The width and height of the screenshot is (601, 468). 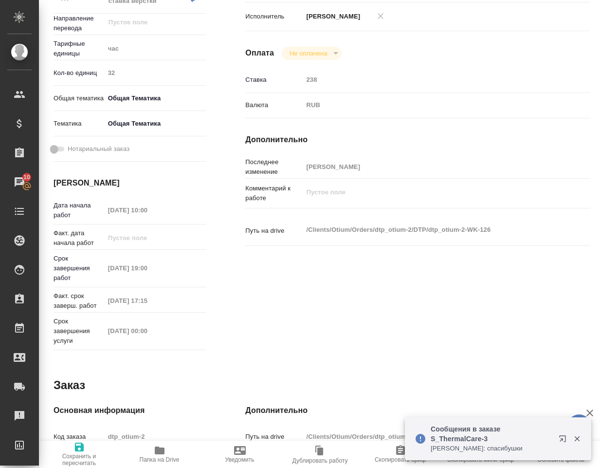 I want to click on span: Уведомить, so click(x=240, y=459).